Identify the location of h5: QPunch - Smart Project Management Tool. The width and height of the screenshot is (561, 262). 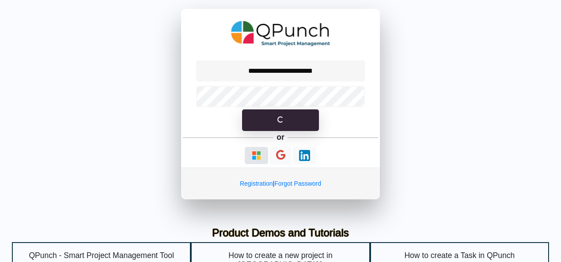
(102, 256).